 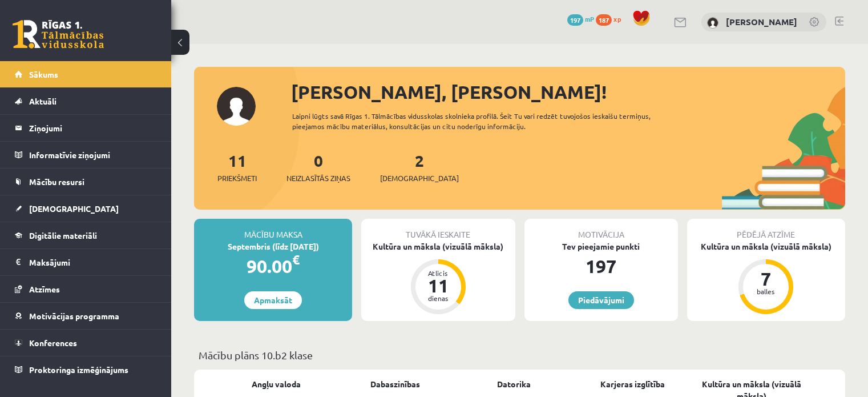 What do you see at coordinates (85, 101) in the screenshot?
I see `a: Aktuāli` at bounding box center [85, 101].